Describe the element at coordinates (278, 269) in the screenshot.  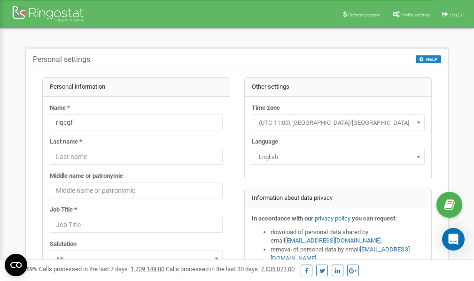
I see `u: 7 835 073,00` at that location.